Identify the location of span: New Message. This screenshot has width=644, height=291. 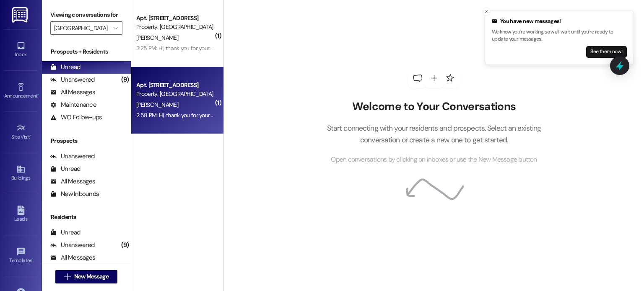
(91, 276).